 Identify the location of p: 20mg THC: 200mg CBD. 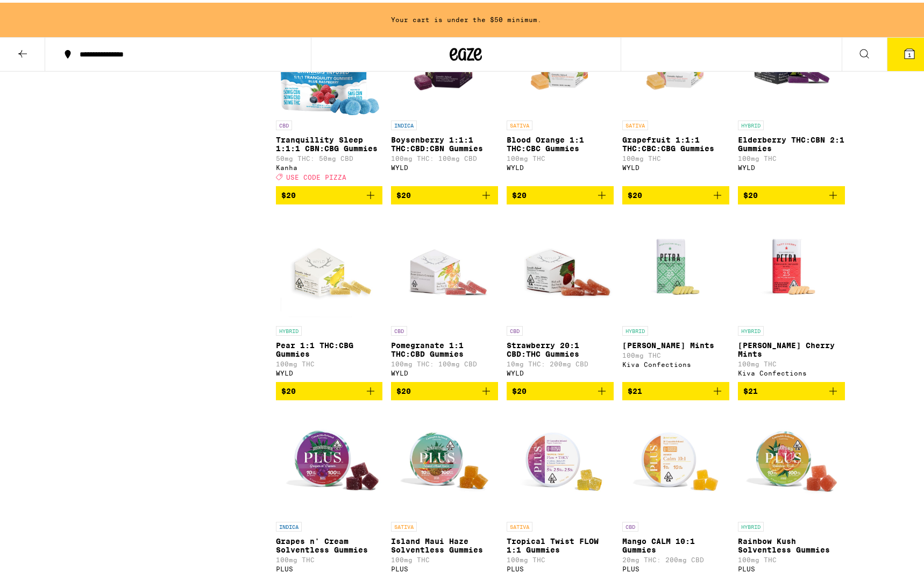
(676, 557).